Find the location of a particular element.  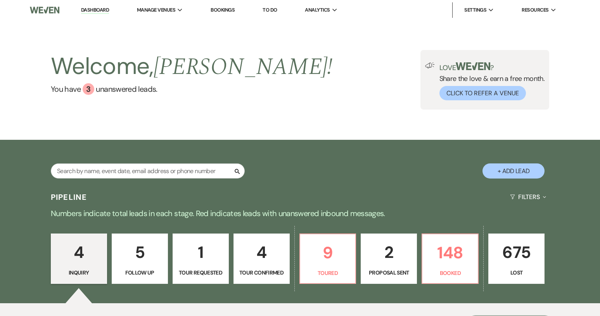

p: Tour Requested is located at coordinates (200, 273).